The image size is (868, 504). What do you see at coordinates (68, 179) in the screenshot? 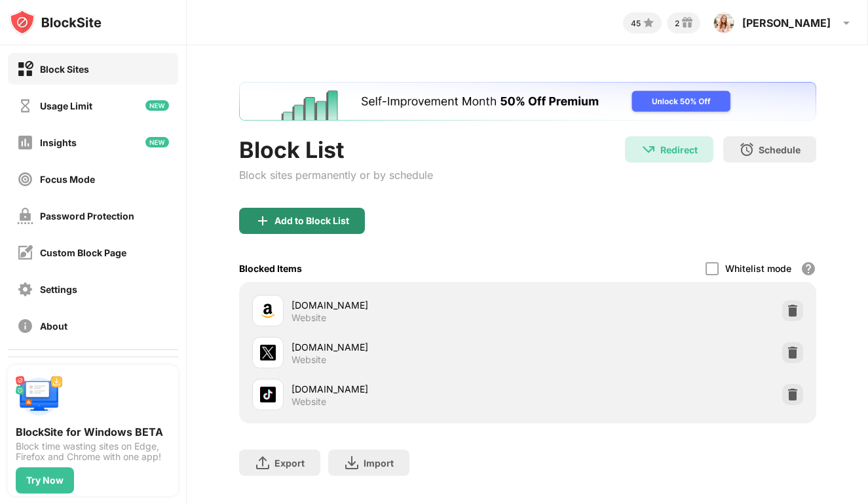
I see `div: Focus Mode` at bounding box center [68, 179].